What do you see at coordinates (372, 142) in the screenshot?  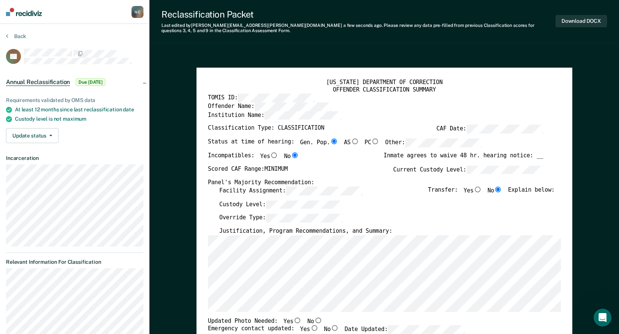 I see `label: PC` at bounding box center [372, 142].